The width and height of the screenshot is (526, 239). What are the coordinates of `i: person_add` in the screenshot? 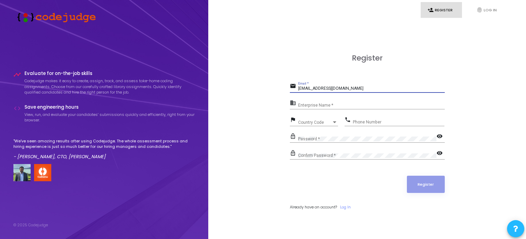 It's located at (430, 10).